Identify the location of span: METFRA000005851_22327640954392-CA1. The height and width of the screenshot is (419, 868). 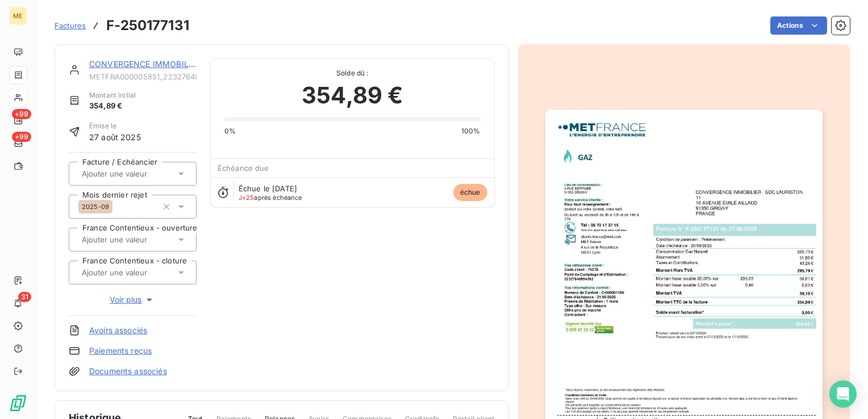
(142, 77).